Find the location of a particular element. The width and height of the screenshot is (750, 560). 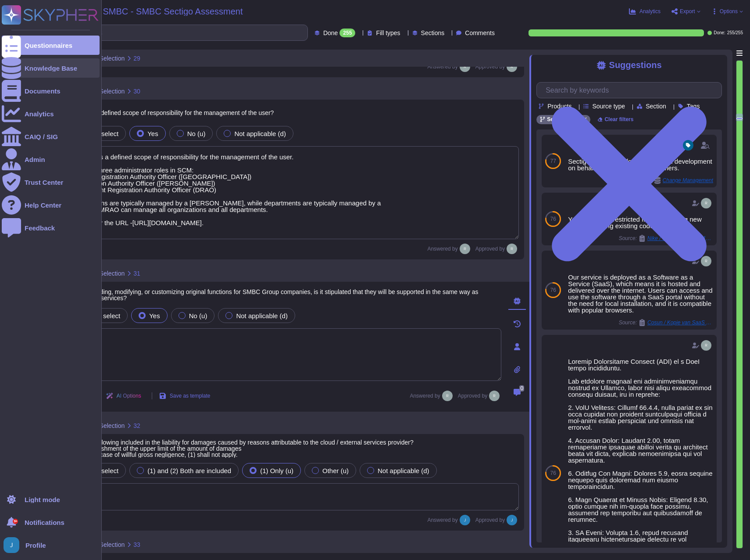

a: Analytics is located at coordinates (51, 114).